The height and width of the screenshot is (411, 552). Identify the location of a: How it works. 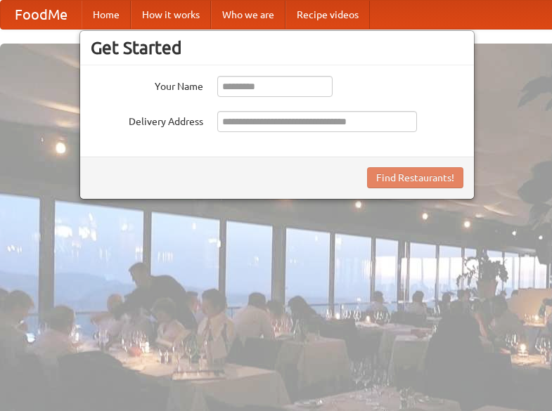
(171, 15).